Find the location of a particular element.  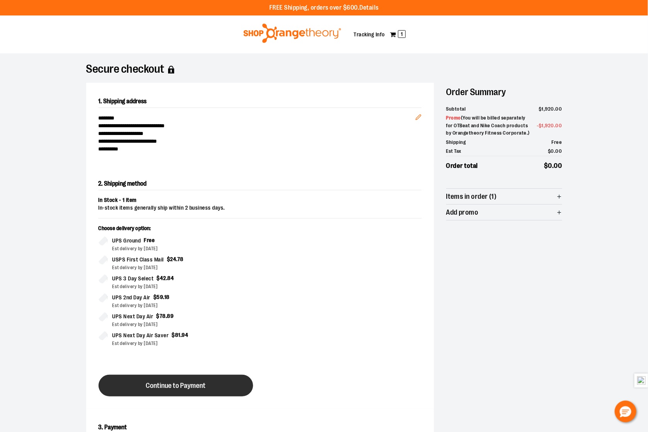

h2: 1. Shipping address is located at coordinates (260, 101).